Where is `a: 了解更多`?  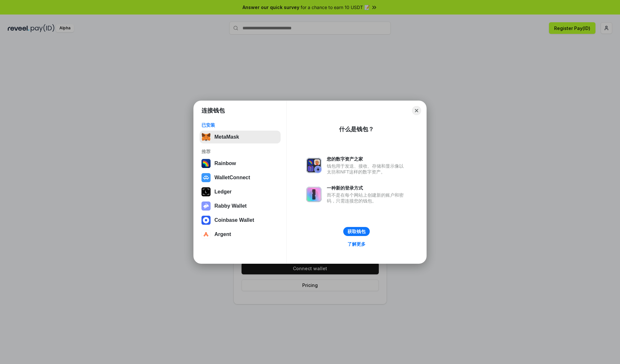 a: 了解更多 is located at coordinates (357, 244).